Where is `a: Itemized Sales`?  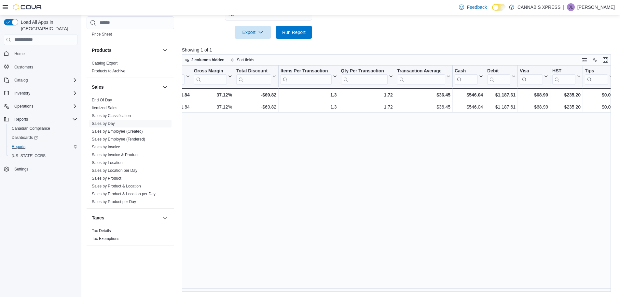
a: Itemized Sales is located at coordinates (104, 108).